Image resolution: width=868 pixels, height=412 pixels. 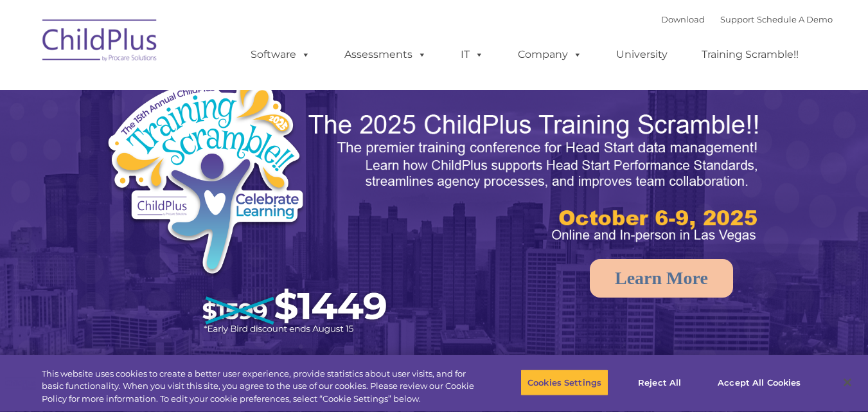 What do you see at coordinates (795, 19) in the screenshot?
I see `a: Schedule A Demo` at bounding box center [795, 19].